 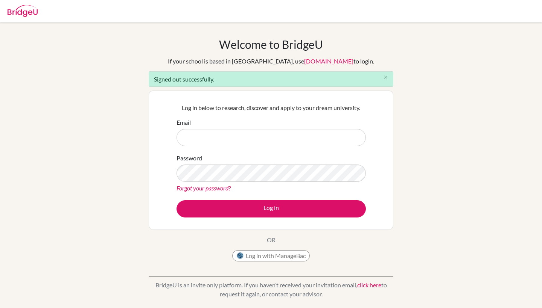 I want to click on label: Password, so click(x=189, y=158).